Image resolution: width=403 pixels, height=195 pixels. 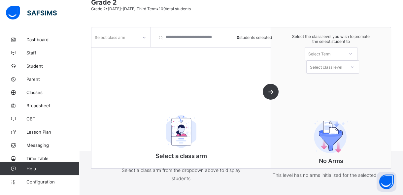 I want to click on span: Time Table, so click(x=53, y=158).